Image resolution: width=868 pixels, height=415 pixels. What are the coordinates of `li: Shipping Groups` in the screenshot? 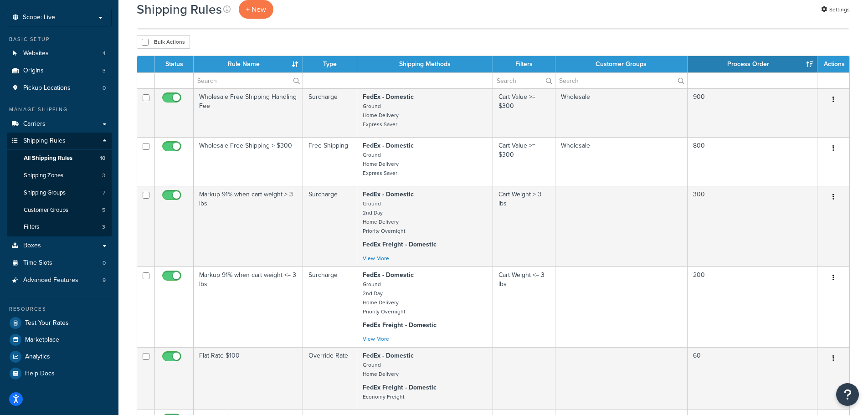 It's located at (59, 193).